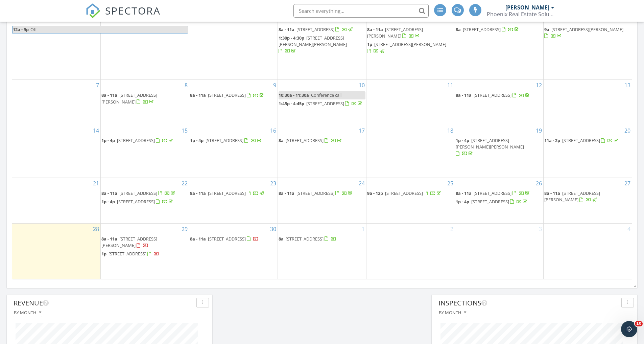 The height and width of the screenshot is (344, 644). What do you see at coordinates (587, 151) in the screenshot?
I see `td: Go to September 20, 2025` at bounding box center [587, 151].